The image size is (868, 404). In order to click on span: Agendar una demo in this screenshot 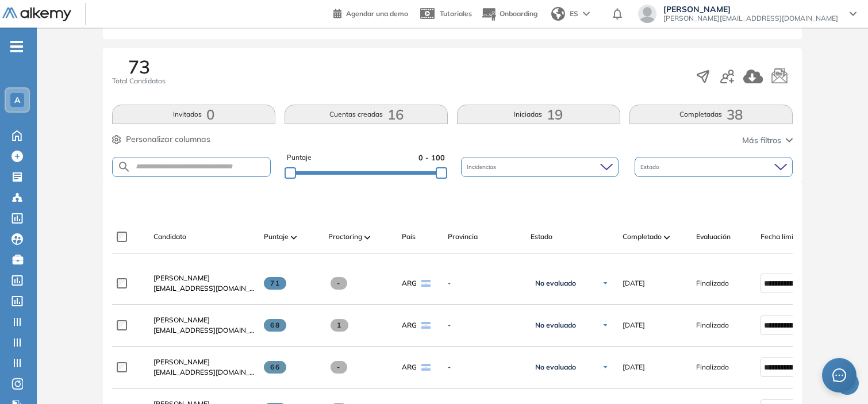, I will do `click(377, 13)`.